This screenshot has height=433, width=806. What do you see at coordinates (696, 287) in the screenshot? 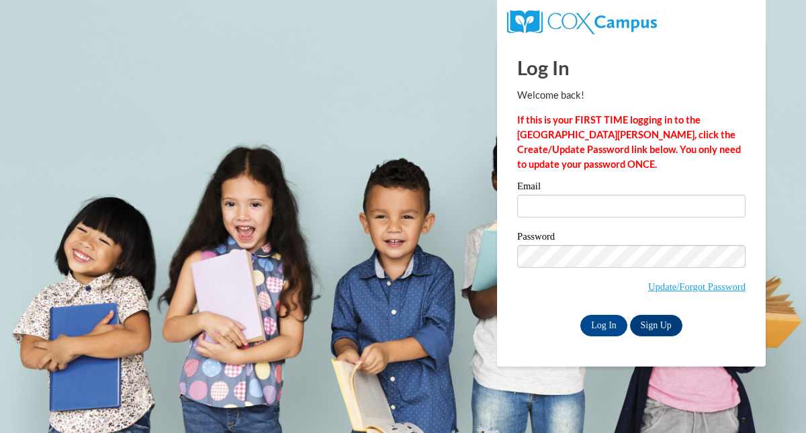
I see `a: Update/Forgot Password` at bounding box center [696, 287].